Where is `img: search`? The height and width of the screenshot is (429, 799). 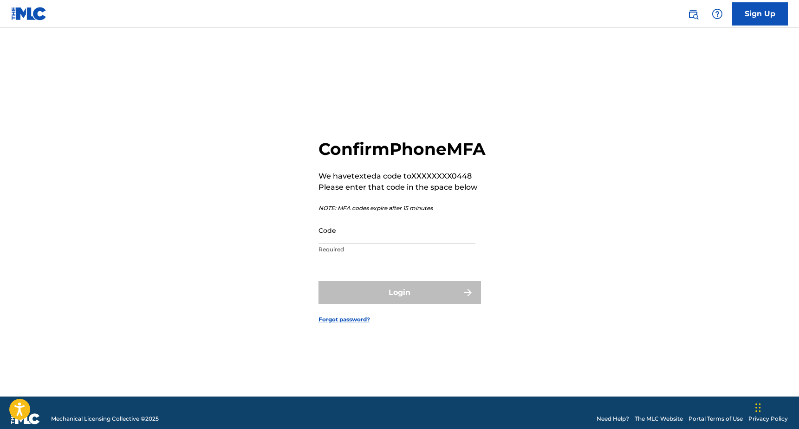 img: search is located at coordinates (693, 14).